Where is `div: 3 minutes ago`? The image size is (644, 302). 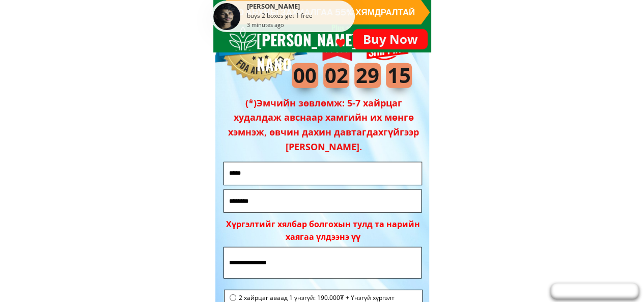
div: 3 minutes ago is located at coordinates (265, 25).